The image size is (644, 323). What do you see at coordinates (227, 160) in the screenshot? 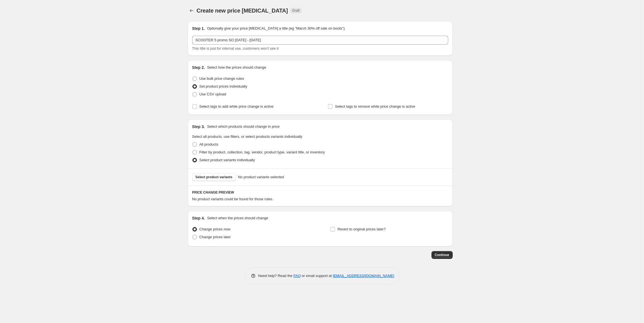
I see `span: Select product variants individually` at bounding box center [227, 160].